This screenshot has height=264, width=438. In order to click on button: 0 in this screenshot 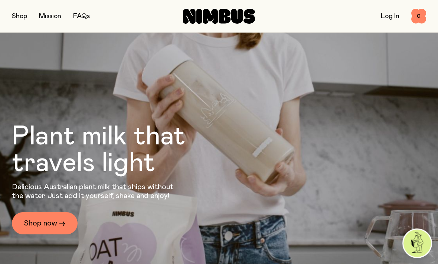, I will do `click(418, 16)`.